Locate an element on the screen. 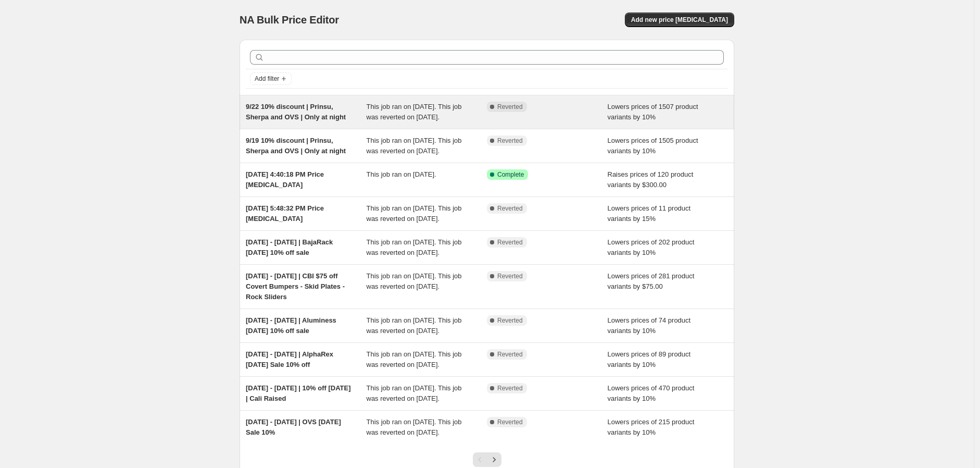 This screenshot has height=468, width=980. nav: Pagination is located at coordinates (487, 460).